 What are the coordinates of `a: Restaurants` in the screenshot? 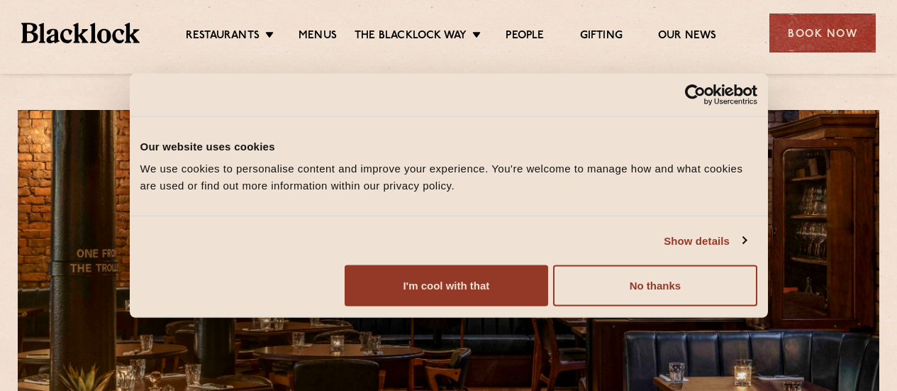 It's located at (223, 37).